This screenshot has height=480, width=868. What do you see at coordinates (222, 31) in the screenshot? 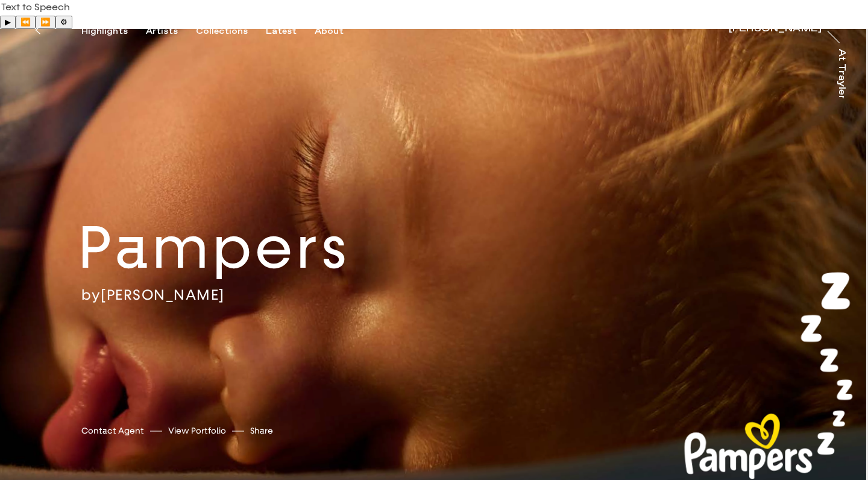
I see `div: Collections` at bounding box center [222, 31].